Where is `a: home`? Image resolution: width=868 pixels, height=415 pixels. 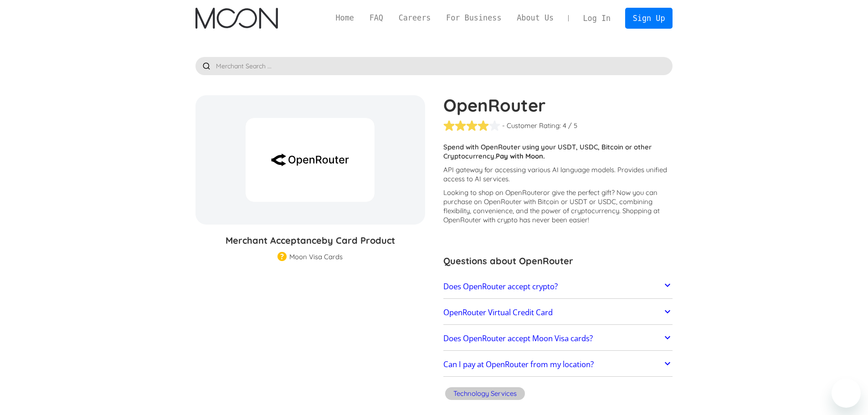
a: home is located at coordinates (236, 18).